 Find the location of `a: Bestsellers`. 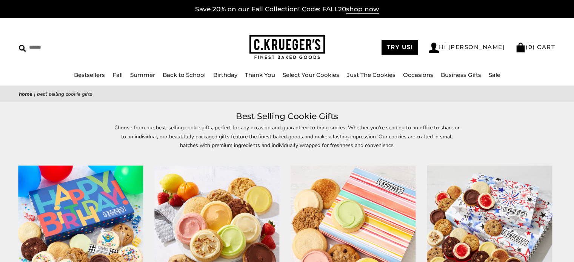

a: Bestsellers is located at coordinates (90, 75).